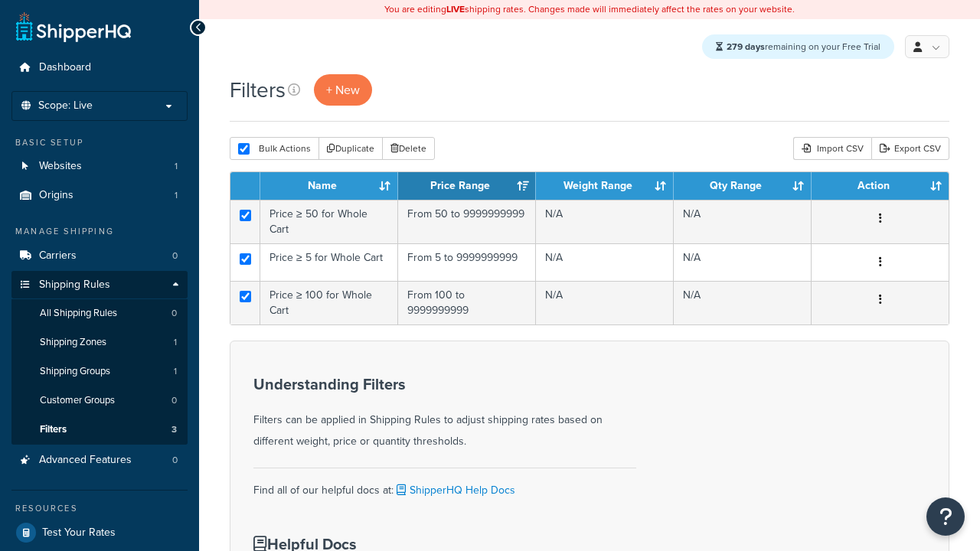 The width and height of the screenshot is (980, 551). What do you see at coordinates (455, 9) in the screenshot?
I see `b: LIVE` at bounding box center [455, 9].